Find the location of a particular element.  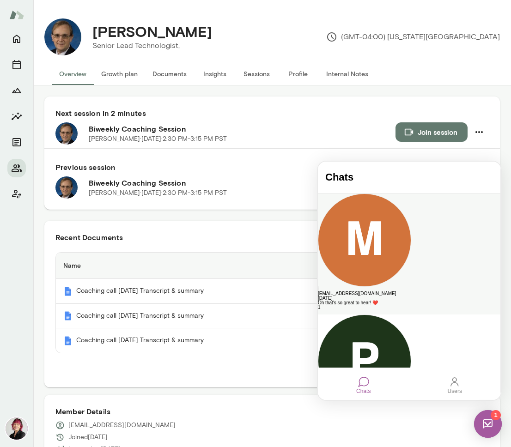

button: Internal Notes is located at coordinates (347, 74).